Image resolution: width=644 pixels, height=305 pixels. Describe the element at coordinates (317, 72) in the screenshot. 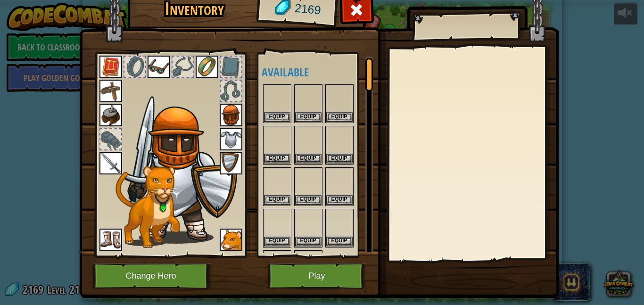

I see `h4: Available` at that location.